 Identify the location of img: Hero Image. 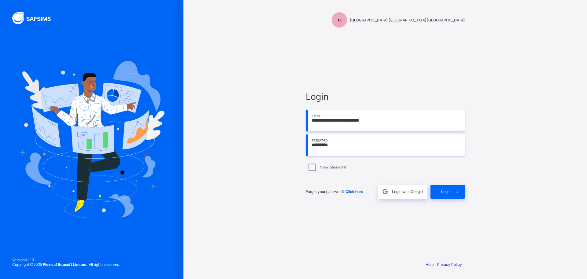
(92, 139).